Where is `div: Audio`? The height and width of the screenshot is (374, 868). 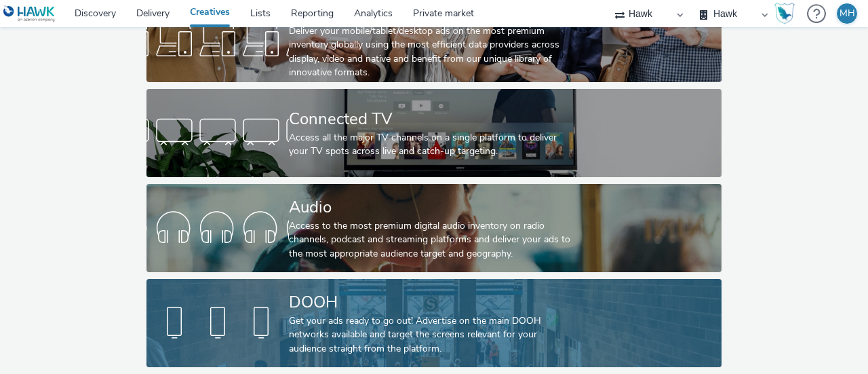 div: Audio is located at coordinates (432, 207).